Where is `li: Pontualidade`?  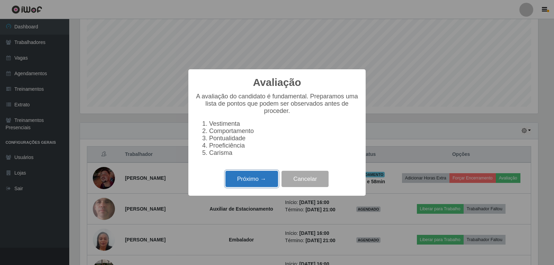 li: Pontualidade is located at coordinates (284, 138).